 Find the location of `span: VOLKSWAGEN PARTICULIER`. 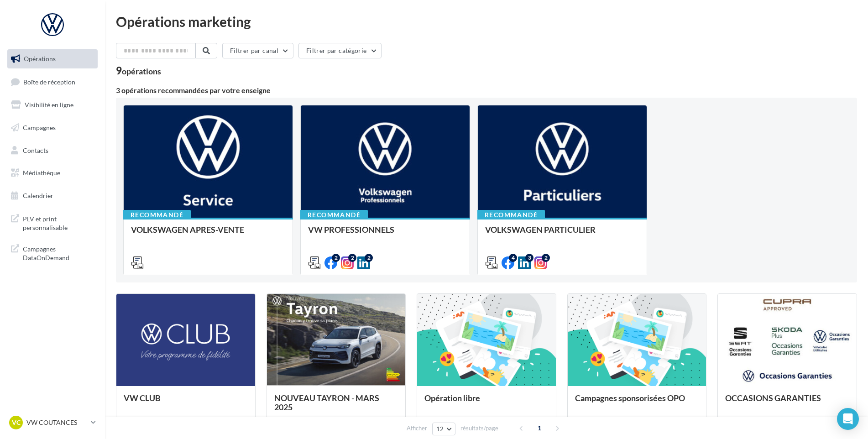

span: VOLKSWAGEN PARTICULIER is located at coordinates (540, 230).